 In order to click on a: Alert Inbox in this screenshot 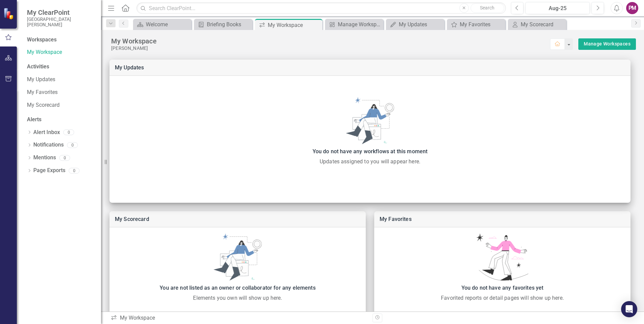, I will do `click(46, 132)`.